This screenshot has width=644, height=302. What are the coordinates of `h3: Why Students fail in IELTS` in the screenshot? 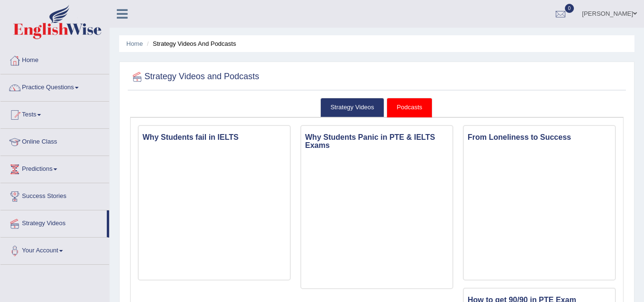 It's located at (214, 138).